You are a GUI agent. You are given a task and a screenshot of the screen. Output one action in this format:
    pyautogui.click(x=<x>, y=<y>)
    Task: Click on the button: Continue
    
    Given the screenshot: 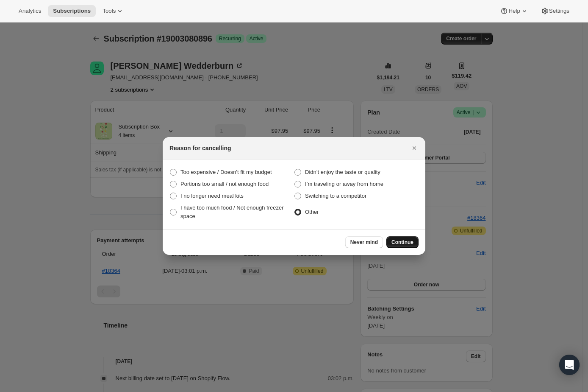 What is the action you would take?
    pyautogui.click(x=403, y=242)
    